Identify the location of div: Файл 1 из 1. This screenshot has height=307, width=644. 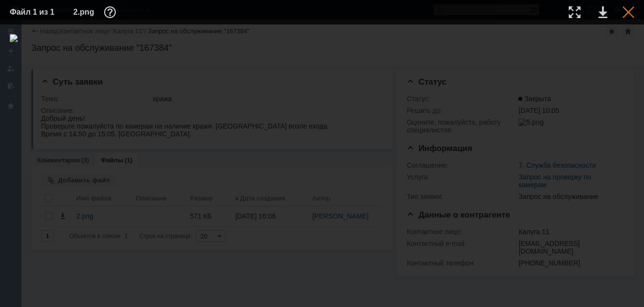
(34, 12).